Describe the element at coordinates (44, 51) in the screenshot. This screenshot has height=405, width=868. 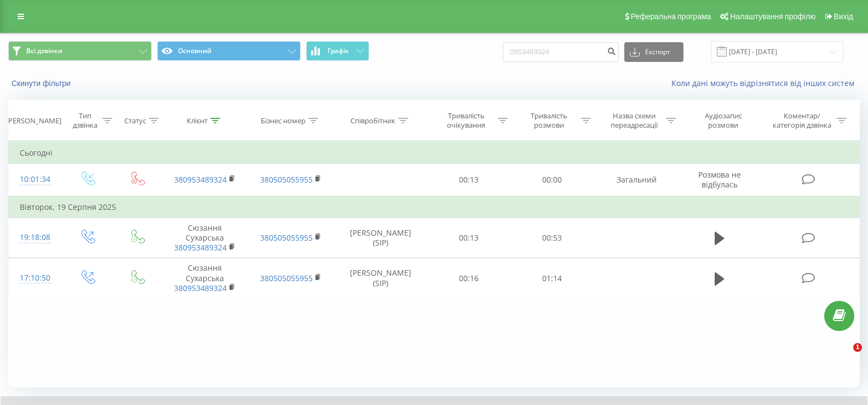
I see `span: Всі дзвінки` at that location.